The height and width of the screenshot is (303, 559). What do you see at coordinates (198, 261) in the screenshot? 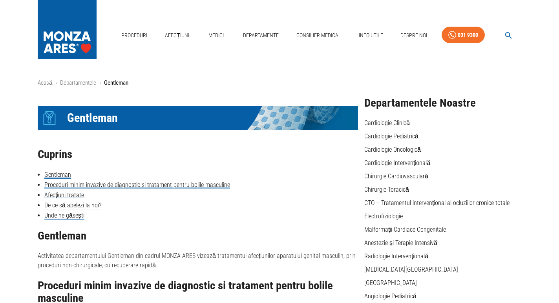
I see `p: Activitatea departamentului Gentleman din cadrul MONZA ARES vizează tratamentul afecțiunilor apar...` at bounding box center [198, 261].